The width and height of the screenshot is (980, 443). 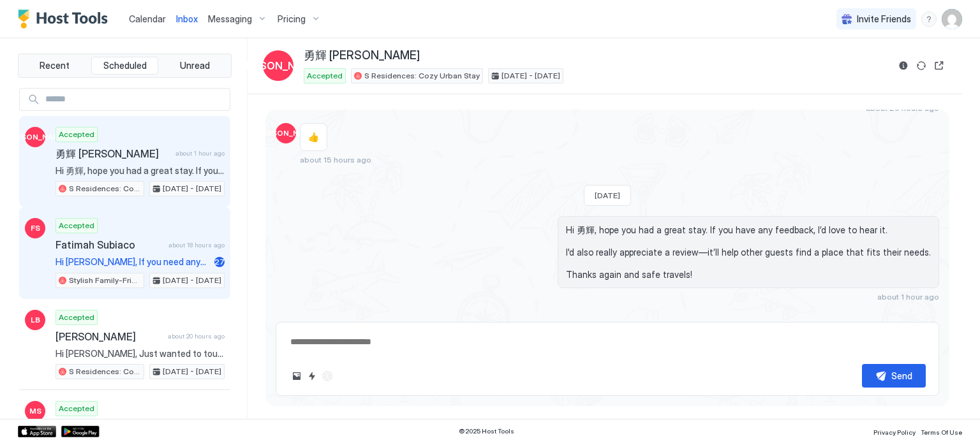 What do you see at coordinates (65, 19) in the screenshot?
I see `div: Host Tools Logo` at bounding box center [65, 19].